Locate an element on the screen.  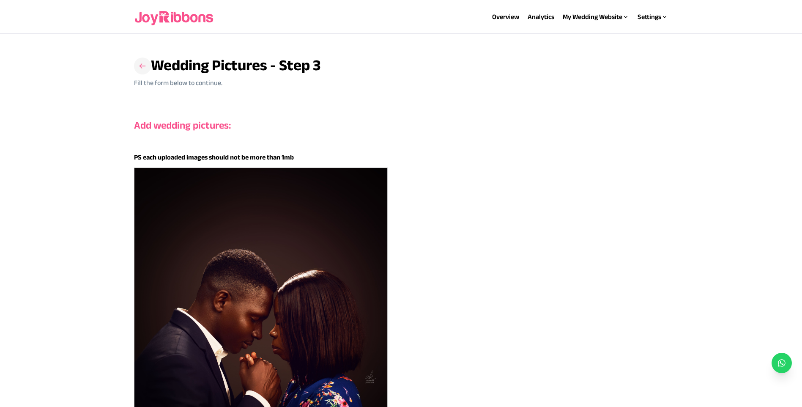
h3: Wedding Pictures - Step 3 is located at coordinates (227, 66).